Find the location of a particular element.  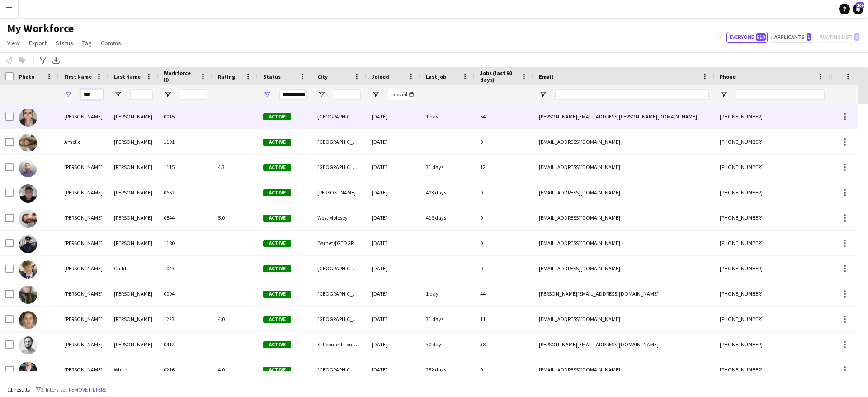

div: 12 is located at coordinates (504, 167).